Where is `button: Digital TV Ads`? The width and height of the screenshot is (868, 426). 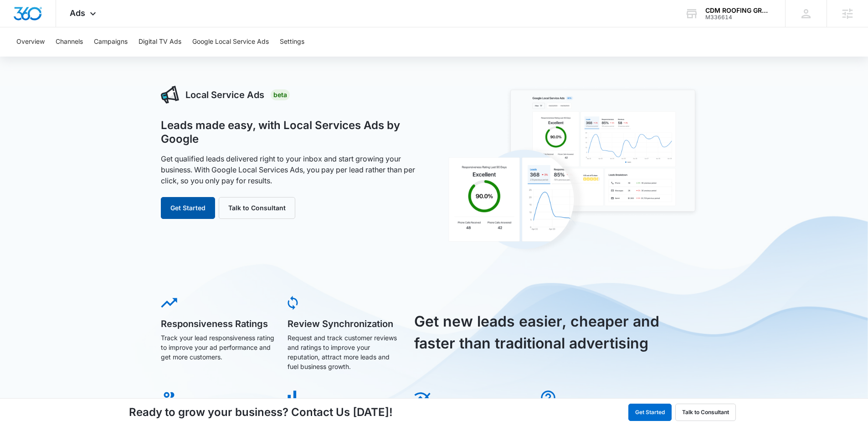
button: Digital TV Ads is located at coordinates (160, 42).